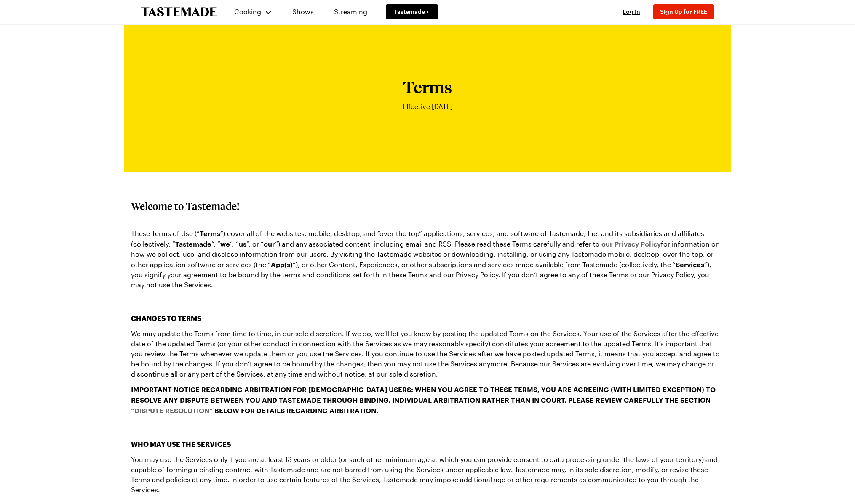 Image resolution: width=855 pixels, height=504 pixels. Describe the element at coordinates (209, 233) in the screenshot. I see `strong: Terms` at that location.